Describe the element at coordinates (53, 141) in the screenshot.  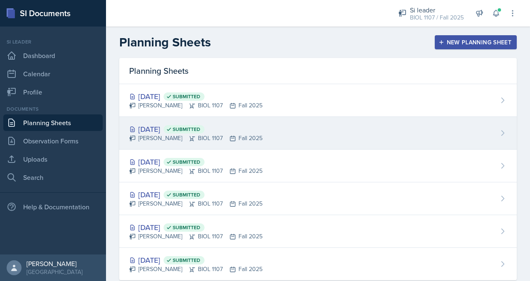
I see `a: Observation Forms` at that location.